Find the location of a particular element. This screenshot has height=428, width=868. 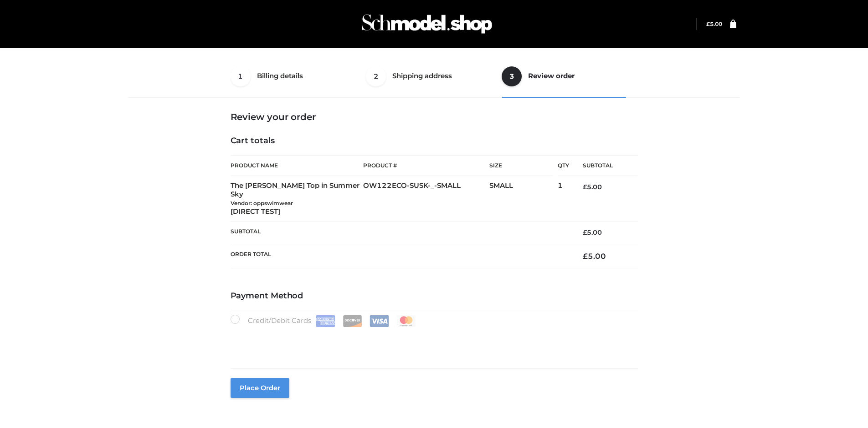

th: Order Total is located at coordinates (400, 256).